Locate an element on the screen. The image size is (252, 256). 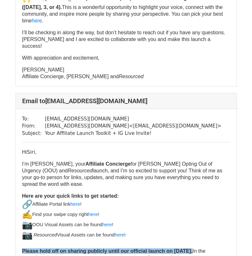
font: I’ll be checking in along the way, but don’t hesitate to reach out if you have any questions. [PE... is located at coordinates (124, 39).